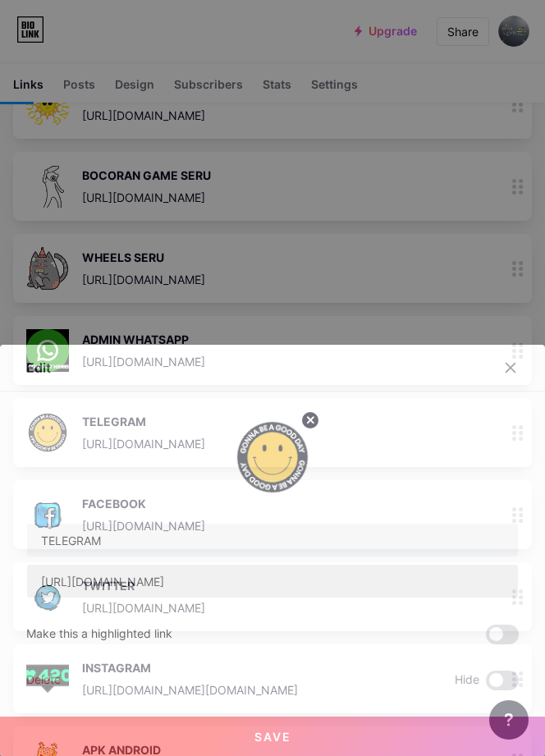 The height and width of the screenshot is (756, 545). What do you see at coordinates (467, 680) in the screenshot?
I see `span: Hide` at bounding box center [467, 680].